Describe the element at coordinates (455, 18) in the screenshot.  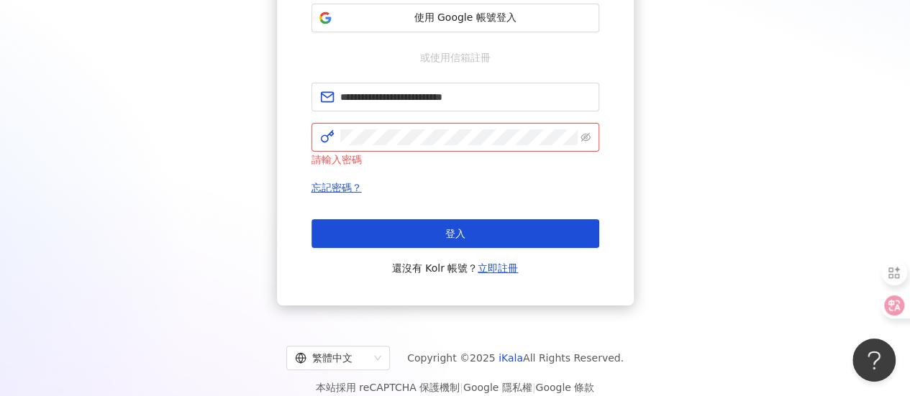
I see `button: 使用 Google 帳號登入` at that location.